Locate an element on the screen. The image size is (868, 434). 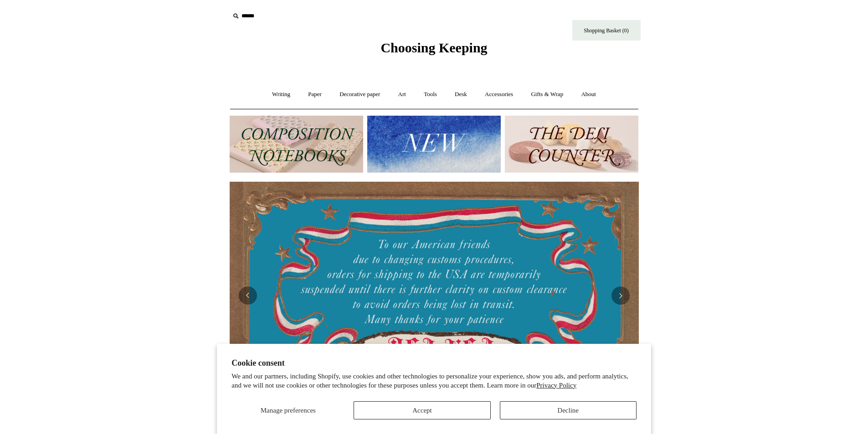
a: Accessories is located at coordinates (498, 94).